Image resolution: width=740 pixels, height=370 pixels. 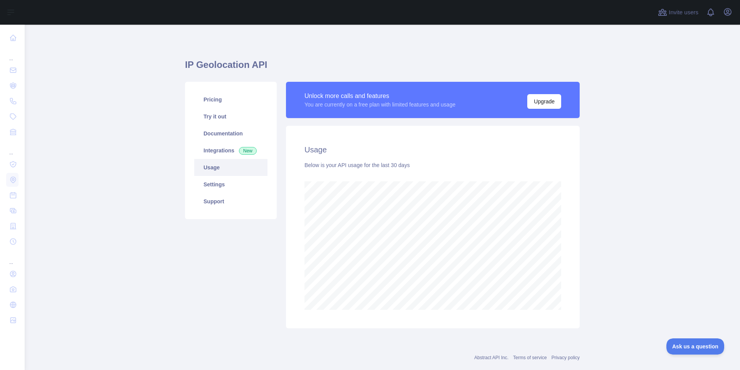 I want to click on a: Privacy policy, so click(x=566, y=357).